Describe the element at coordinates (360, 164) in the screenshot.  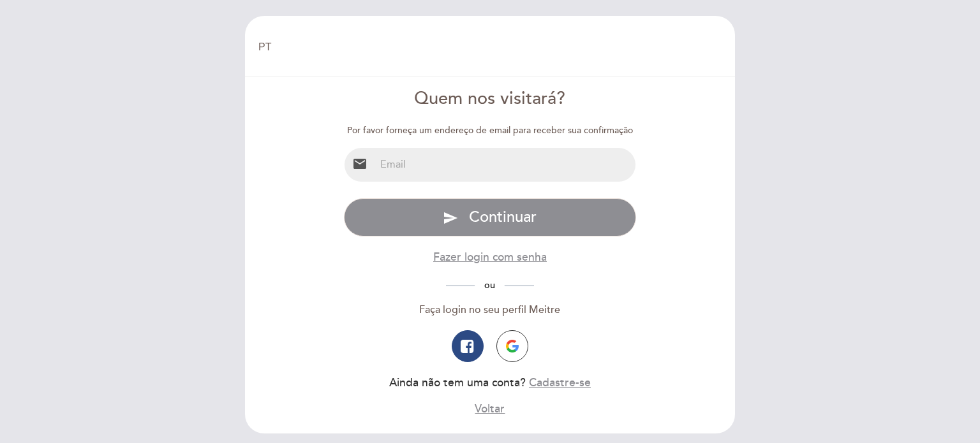
I see `i: email` at that location.